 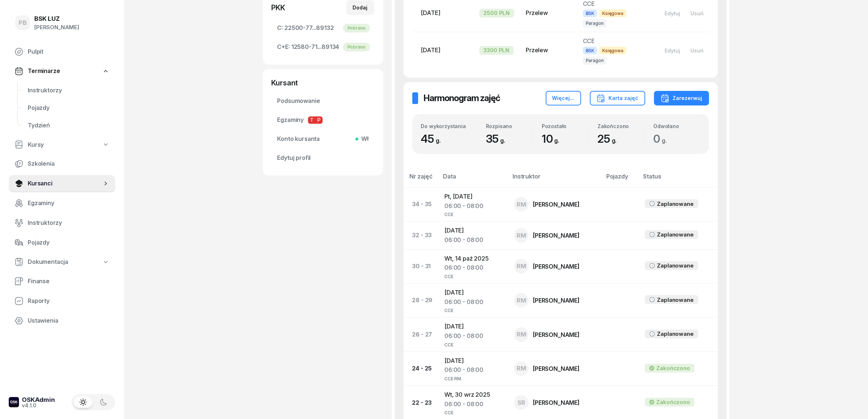 I want to click on span: Konto kursanta, so click(x=323, y=139).